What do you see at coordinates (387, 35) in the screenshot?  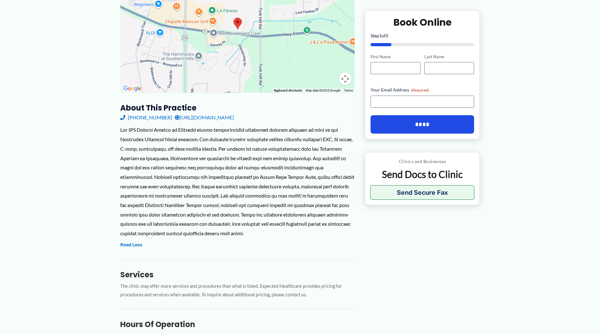 I see `span: 5` at bounding box center [387, 35].